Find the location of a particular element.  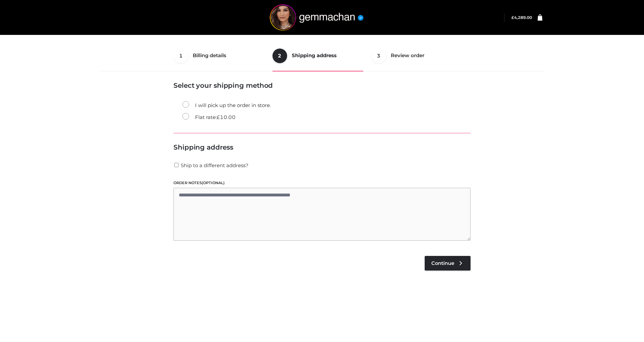

span: (optional) is located at coordinates (213, 182).